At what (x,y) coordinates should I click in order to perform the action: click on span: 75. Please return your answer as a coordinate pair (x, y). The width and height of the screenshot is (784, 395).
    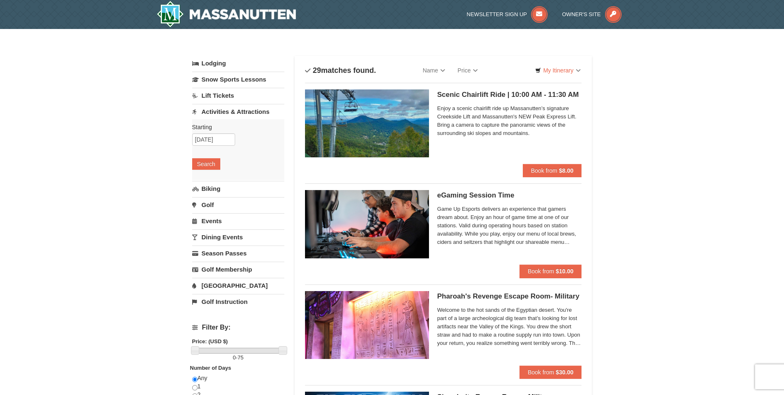
    Looking at the image, I should click on (241, 357).